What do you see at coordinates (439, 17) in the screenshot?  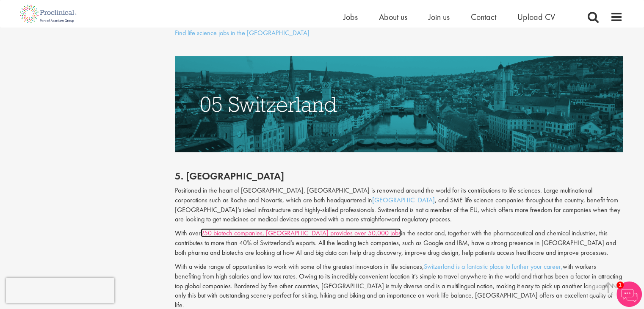 I see `span: Join us` at bounding box center [439, 17].